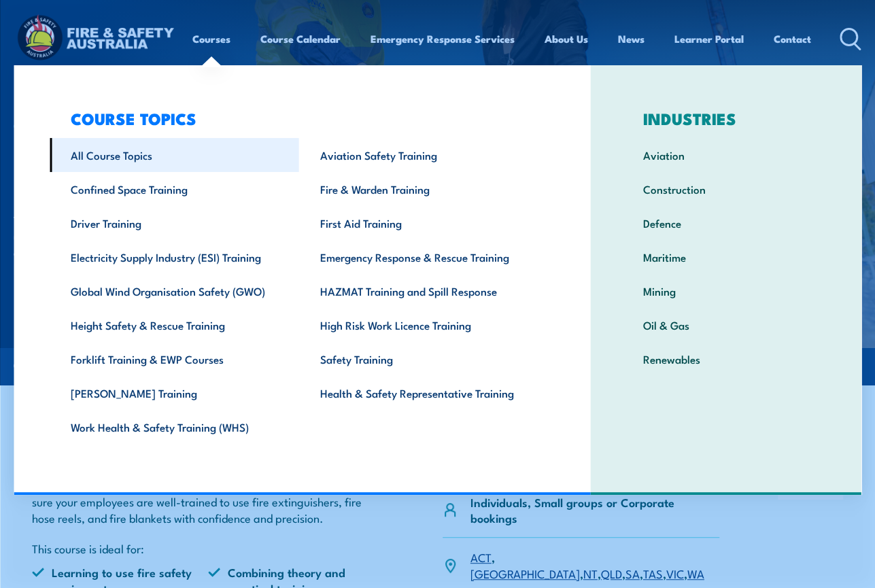  What do you see at coordinates (695, 573) in the screenshot?
I see `a: WA` at bounding box center [695, 573].